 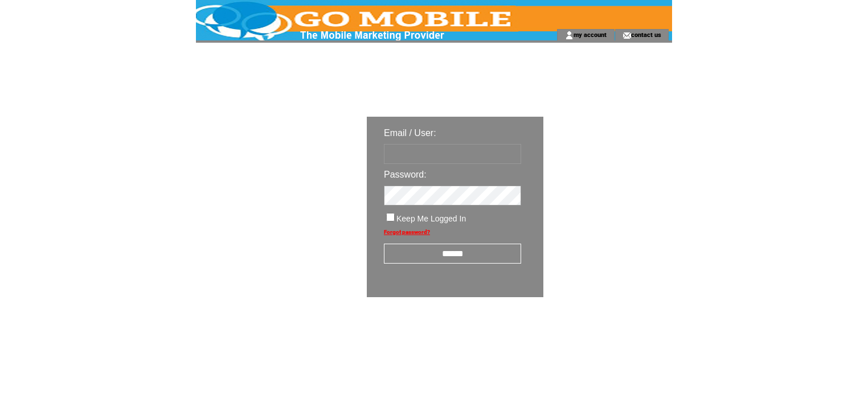 I want to click on img: transparent.png;jsessionid=CD887D79620854574779850E31B9DB1A, so click(x=605, y=333).